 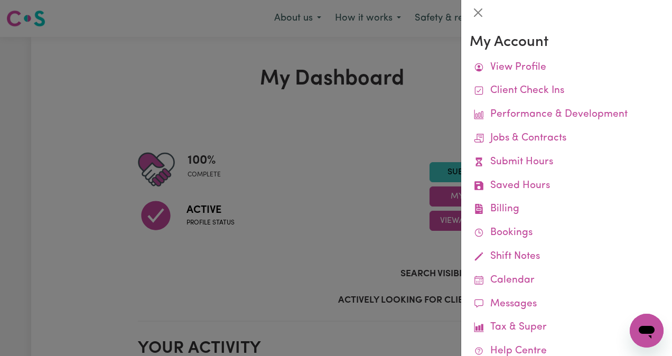 I want to click on a: Submit Hours, so click(x=566, y=162).